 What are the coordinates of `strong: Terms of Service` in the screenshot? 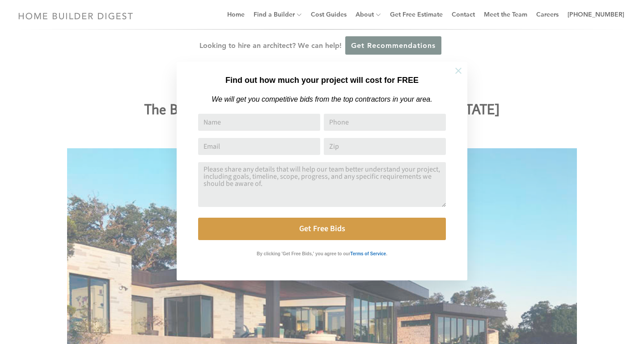 It's located at (368, 253).